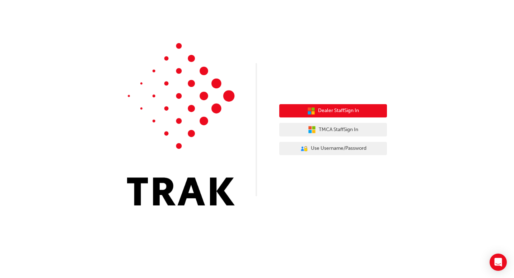 The image size is (514, 278). What do you see at coordinates (498, 262) in the screenshot?
I see `div: Open Intercom Messenger` at bounding box center [498, 262].